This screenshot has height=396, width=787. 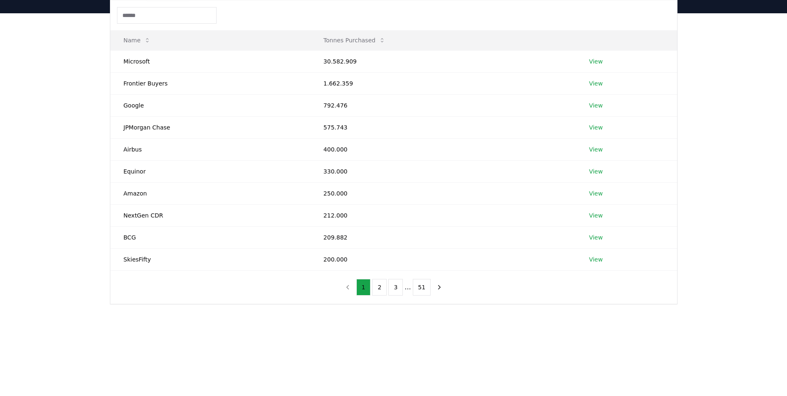 What do you see at coordinates (443, 83) in the screenshot?
I see `td: 1.662.359` at bounding box center [443, 83].